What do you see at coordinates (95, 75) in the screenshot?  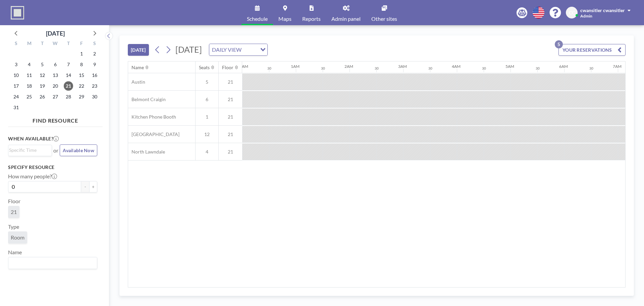 I see `span: Saturday, August 16, 2025` at bounding box center [95, 75].